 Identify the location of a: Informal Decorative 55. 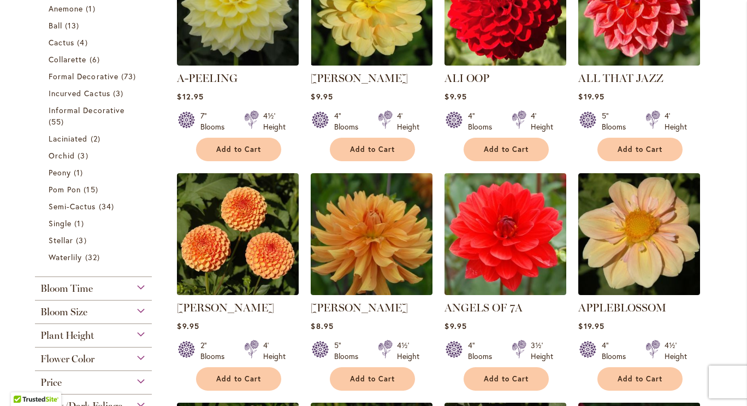
(95, 116).